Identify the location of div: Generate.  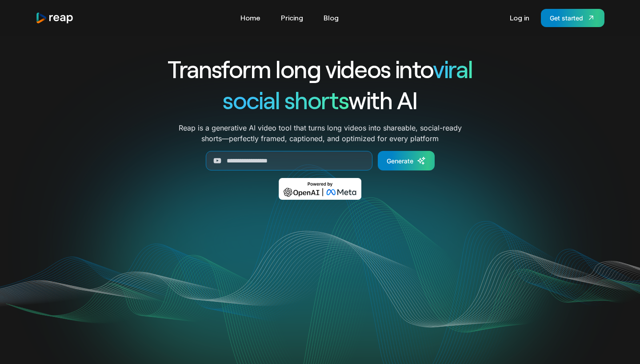
(400, 161).